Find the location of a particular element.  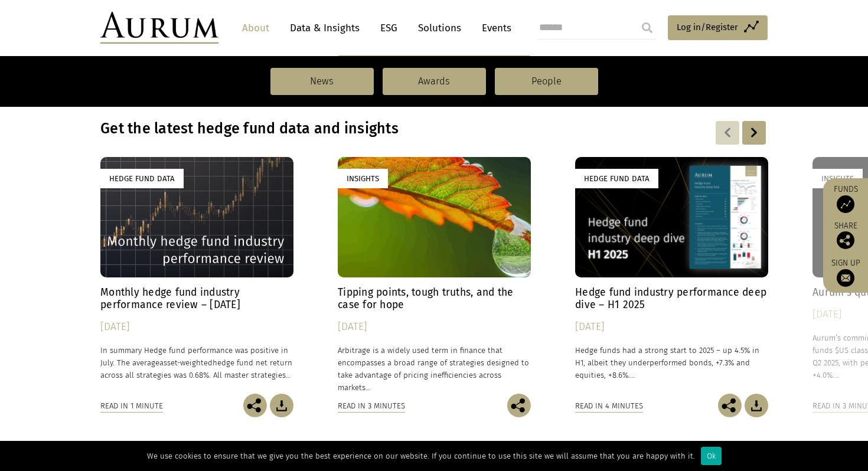

div: Ok is located at coordinates (711, 456).